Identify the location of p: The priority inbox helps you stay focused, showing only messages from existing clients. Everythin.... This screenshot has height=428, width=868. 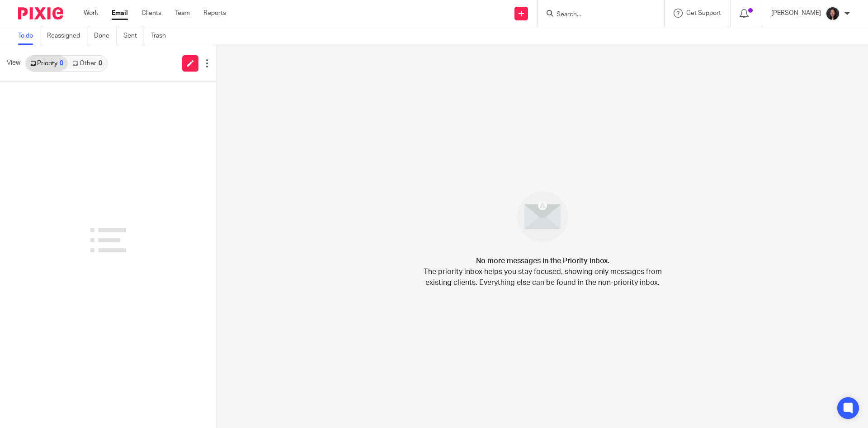
(543, 277).